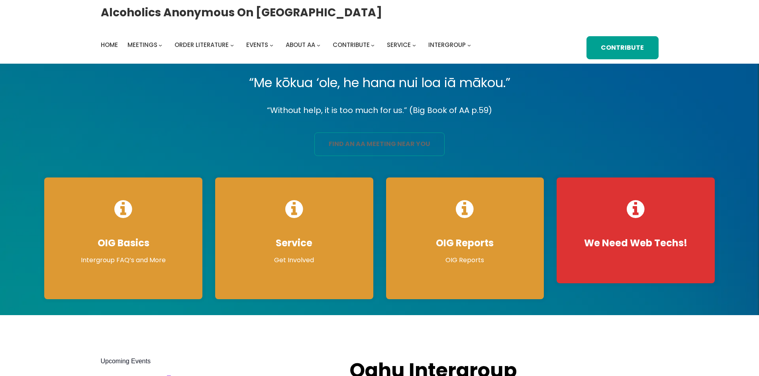  I want to click on h4: We Need Web Techs!, so click(635, 243).